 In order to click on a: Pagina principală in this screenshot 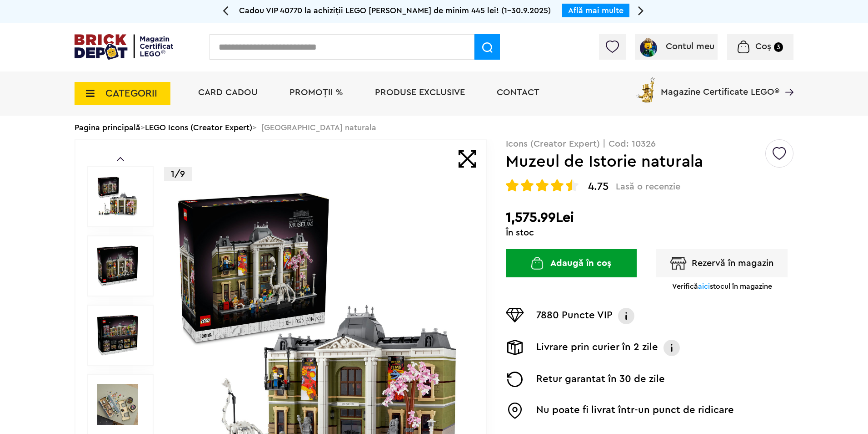, I will do `click(107, 128)`.